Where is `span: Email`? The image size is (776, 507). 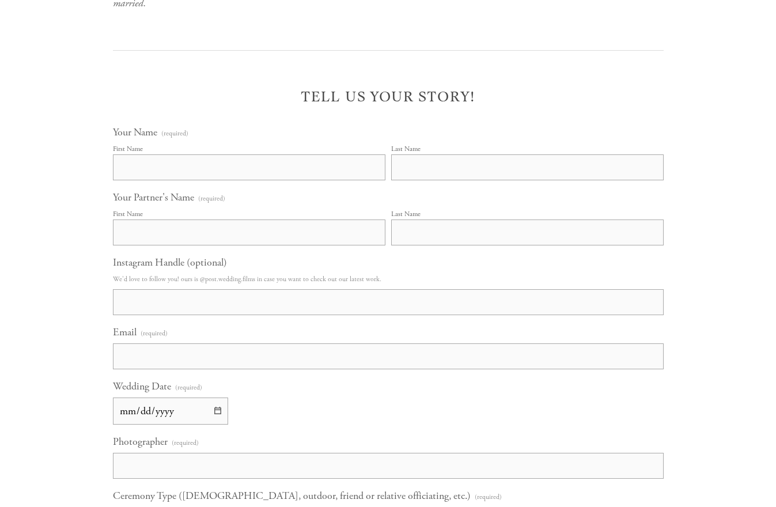 span: Email is located at coordinates (124, 332).